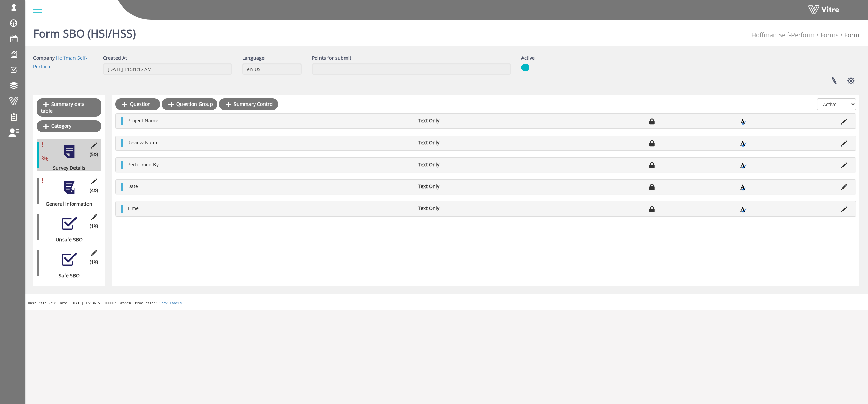  Describe the element at coordinates (133, 208) in the screenshot. I see `span: Time` at that location.